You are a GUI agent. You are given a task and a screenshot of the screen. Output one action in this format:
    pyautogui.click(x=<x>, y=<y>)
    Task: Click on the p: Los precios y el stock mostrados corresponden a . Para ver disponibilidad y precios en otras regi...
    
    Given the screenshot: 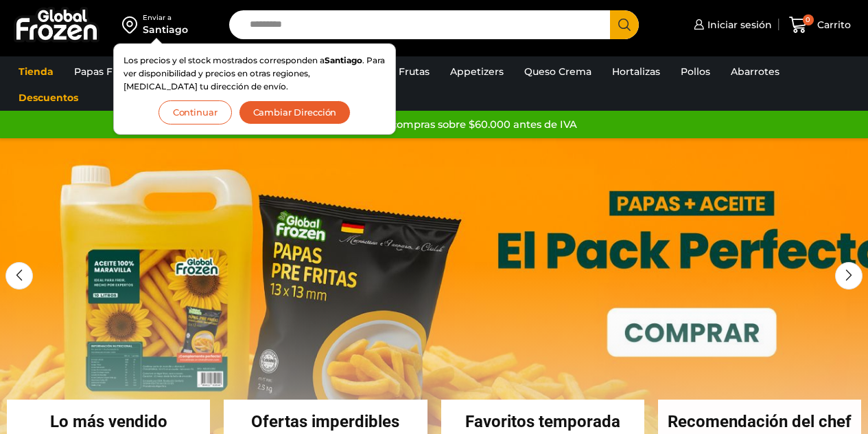 What is the action you would take?
    pyautogui.click(x=254, y=74)
    